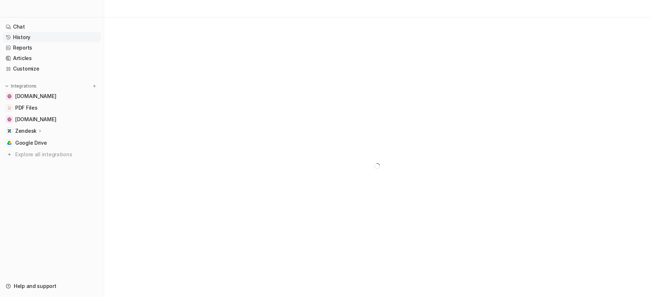 The image size is (650, 297). I want to click on img: www.easypromosapp.com, so click(9, 119).